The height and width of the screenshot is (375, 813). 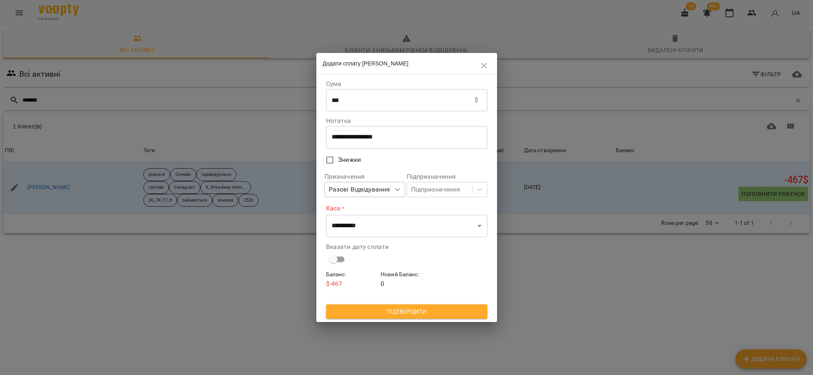 What do you see at coordinates (435, 189) in the screenshot?
I see `div: Підпризначення` at bounding box center [435, 189].